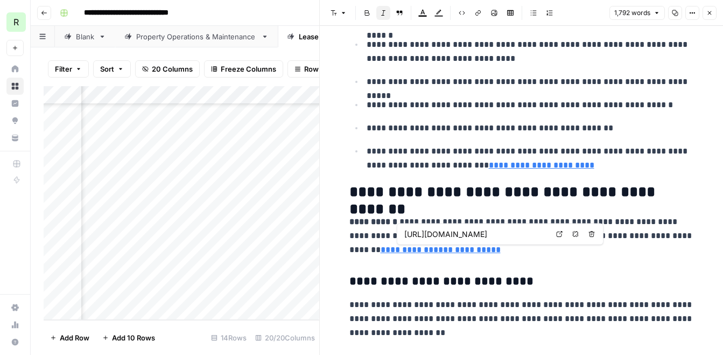  What do you see at coordinates (636, 13) in the screenshot?
I see `button: 1,792 words` at bounding box center [636, 13].